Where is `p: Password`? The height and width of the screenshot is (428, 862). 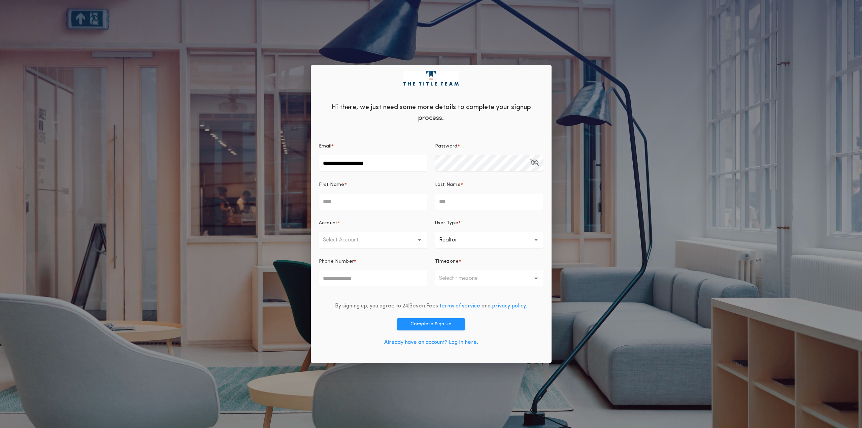 p: Password is located at coordinates (446, 146).